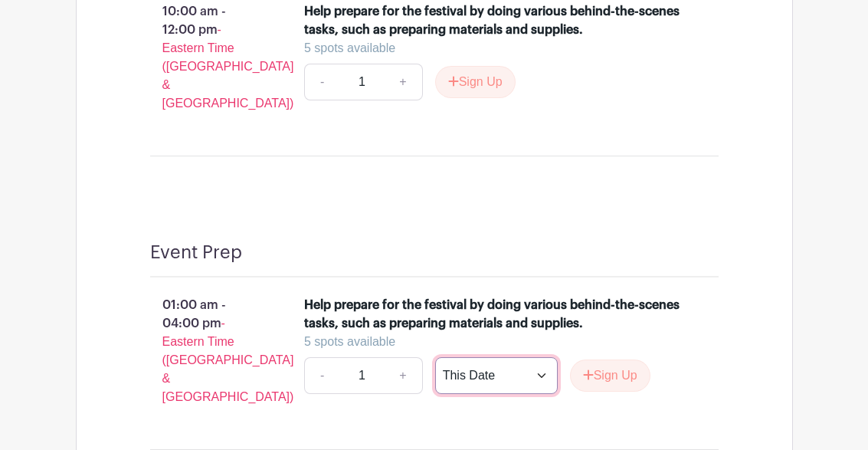  What do you see at coordinates (203, 351) in the screenshot?
I see `p: 01:00 am - 04:00 pm` at bounding box center [203, 351].